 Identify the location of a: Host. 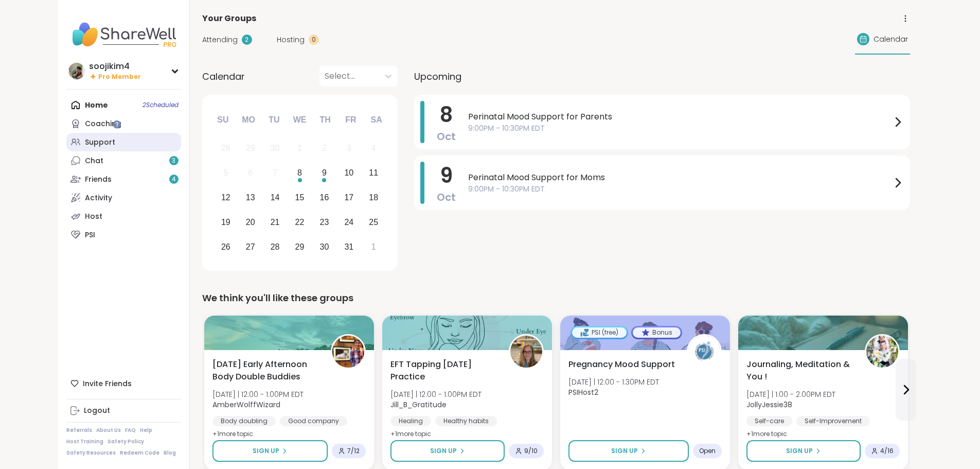
(124, 216).